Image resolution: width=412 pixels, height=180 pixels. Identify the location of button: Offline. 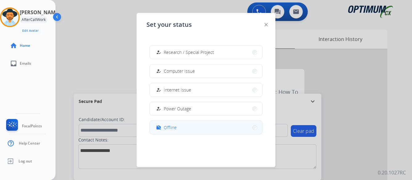
(206, 127).